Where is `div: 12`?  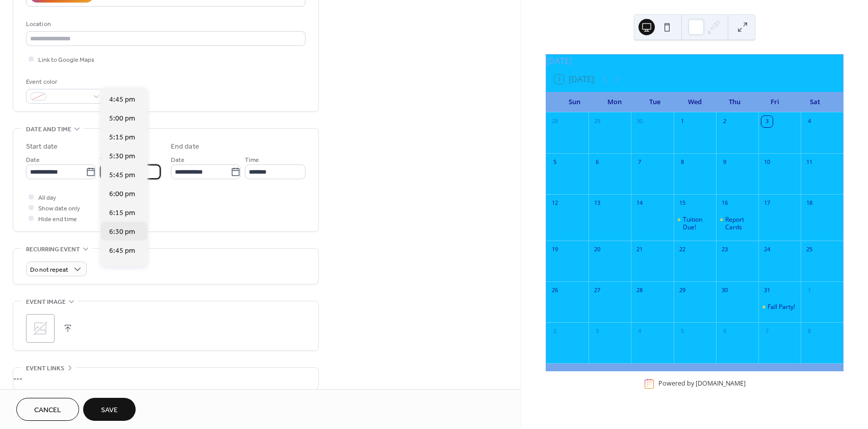
div: 12 is located at coordinates (554, 203).